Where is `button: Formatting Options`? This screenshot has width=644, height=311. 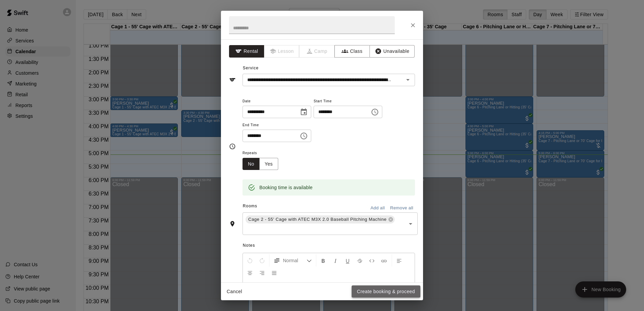 button: Formatting Options is located at coordinates (293, 260).